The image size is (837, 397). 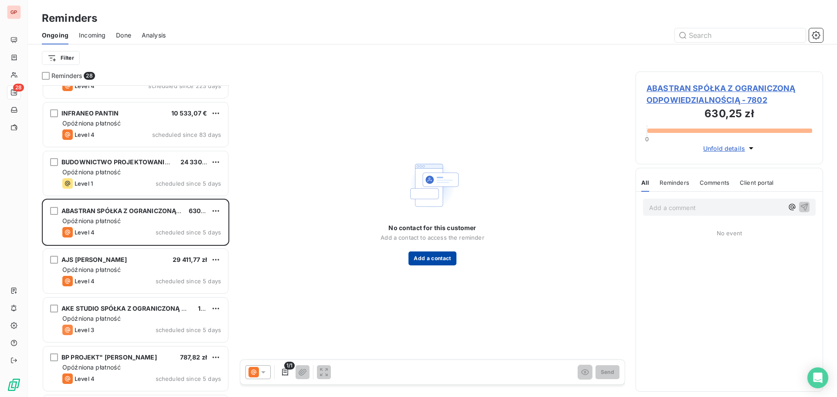 What do you see at coordinates (193, 357) in the screenshot?
I see `span: 787,82 zł` at bounding box center [193, 357].